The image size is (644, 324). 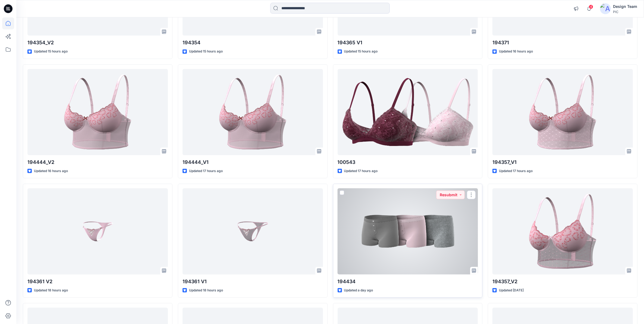 What do you see at coordinates (605, 9) in the screenshot?
I see `img: avatar` at bounding box center [605, 9].